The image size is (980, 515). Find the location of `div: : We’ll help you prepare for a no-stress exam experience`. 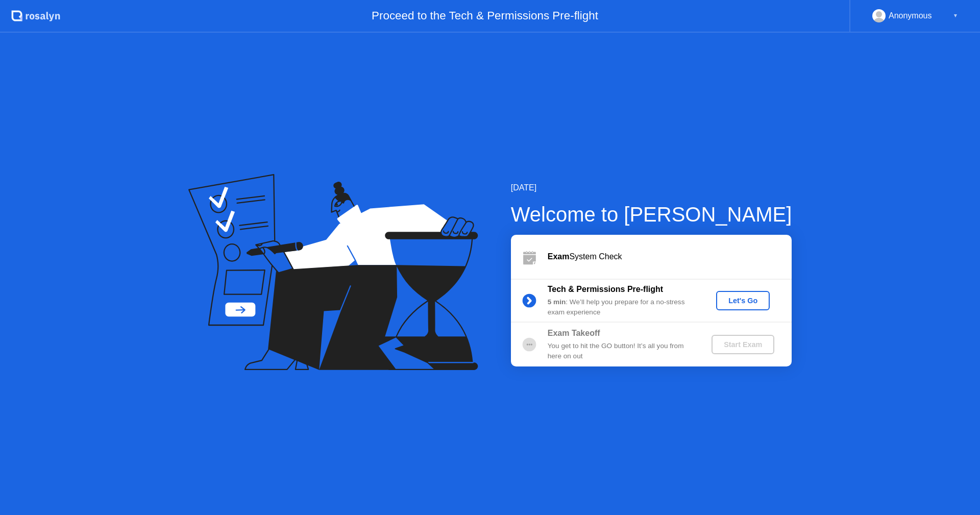

div: : We’ll help you prepare for a no-stress exam experience is located at coordinates (622, 308).